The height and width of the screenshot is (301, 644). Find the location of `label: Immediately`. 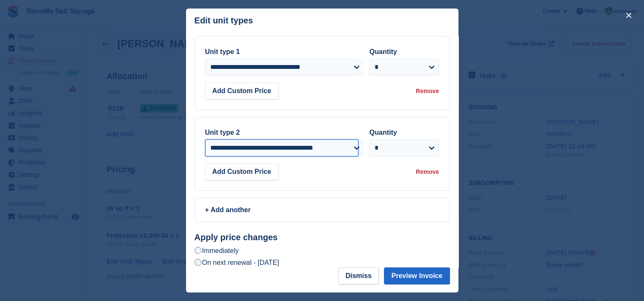

label: Immediately is located at coordinates (217, 250).